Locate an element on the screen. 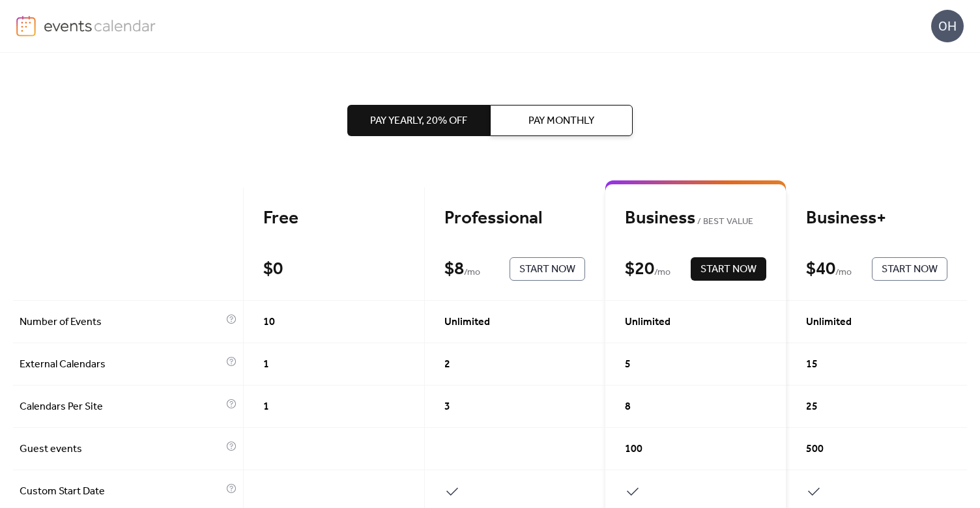 Image resolution: width=980 pixels, height=508 pixels. span: 100 is located at coordinates (633, 449).